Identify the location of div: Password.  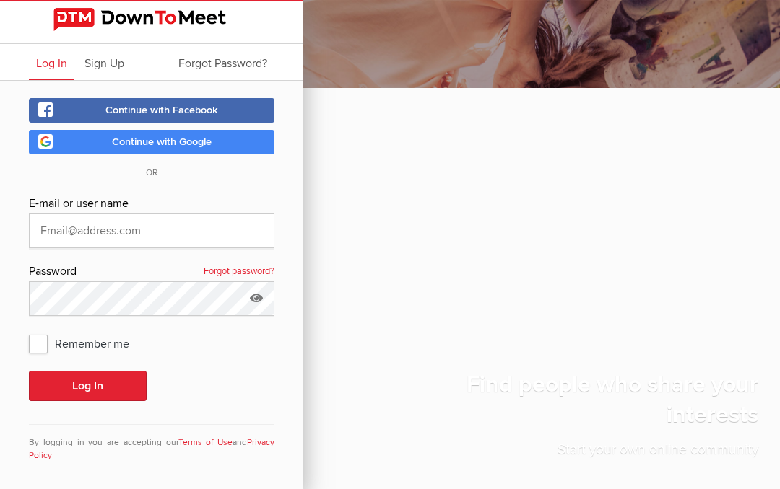
(152, 272).